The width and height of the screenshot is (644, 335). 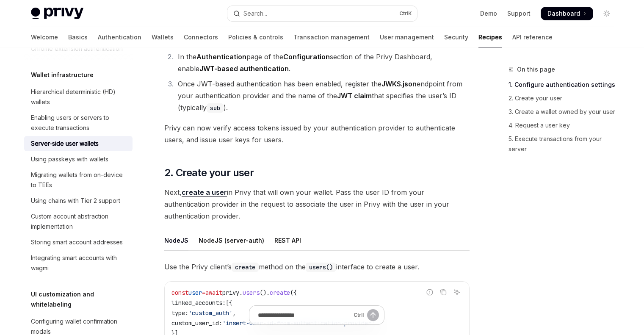 What do you see at coordinates (82, 300) in the screenshot?
I see `h5: UI customization and whitelabeling` at bounding box center [82, 300].